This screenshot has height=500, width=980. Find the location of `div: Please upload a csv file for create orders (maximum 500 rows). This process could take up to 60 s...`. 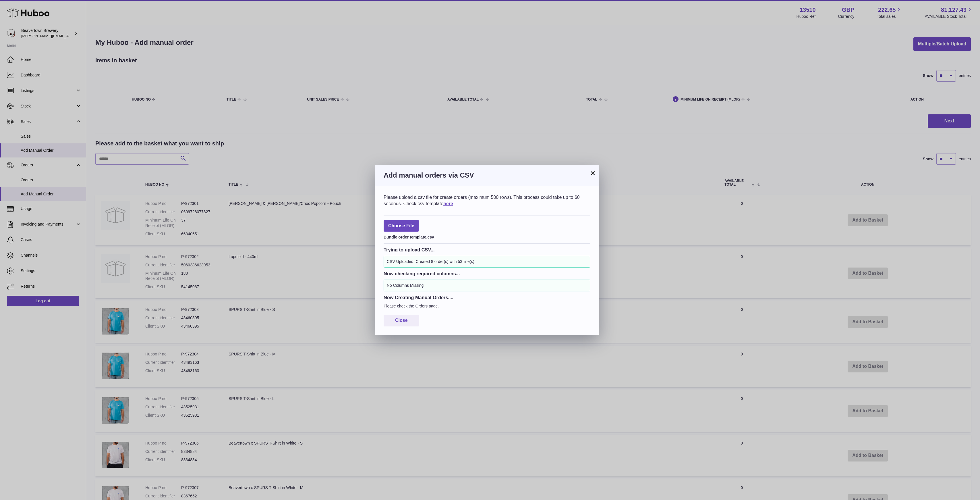

div: Please upload a csv file for create orders (maximum 500 rows). This process could take up to 60 s... is located at coordinates (487, 200).